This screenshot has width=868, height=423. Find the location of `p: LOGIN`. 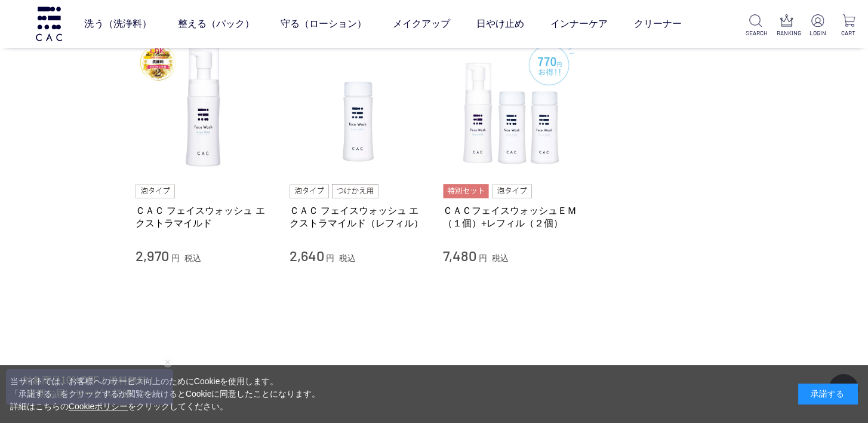

p: LOGIN is located at coordinates (817, 32).